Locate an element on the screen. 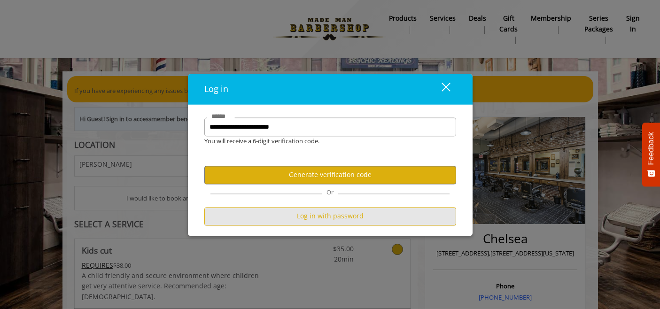 The height and width of the screenshot is (309, 660). div: close dialog is located at coordinates (440, 89).